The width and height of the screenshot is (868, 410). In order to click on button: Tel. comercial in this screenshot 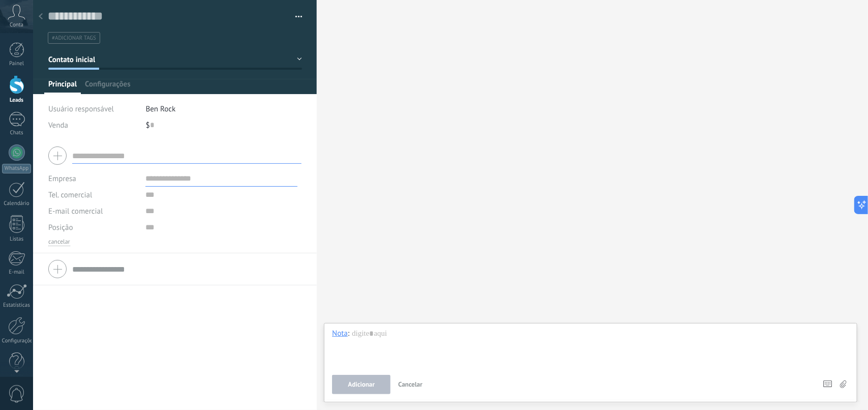, I will do `click(70, 195)`.